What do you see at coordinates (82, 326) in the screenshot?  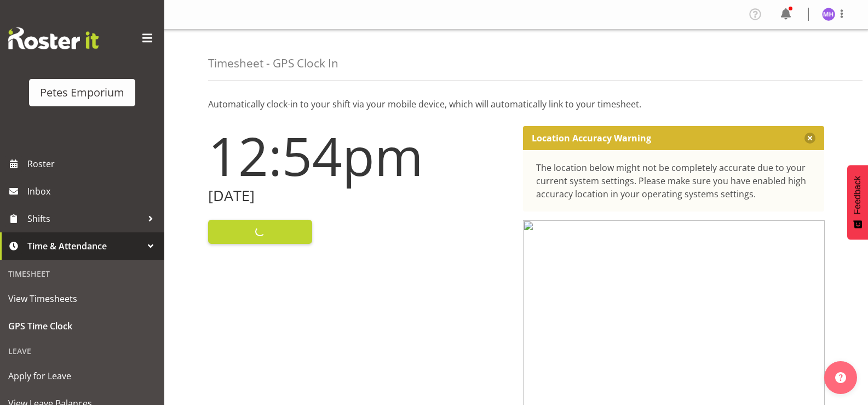 I see `a: GPS Time Clock` at bounding box center [82, 326].